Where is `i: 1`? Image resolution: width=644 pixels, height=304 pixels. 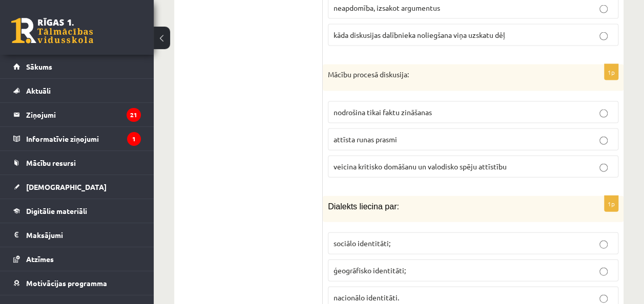
i: 1 is located at coordinates (134, 139).